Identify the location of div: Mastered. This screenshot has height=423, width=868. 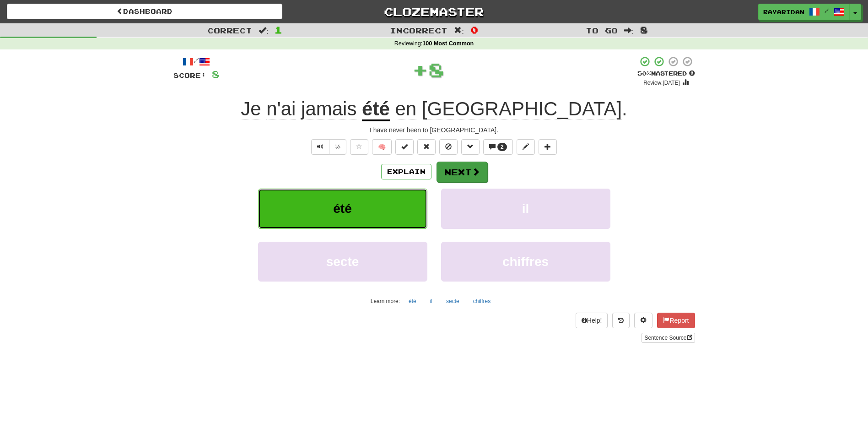
(666, 74).